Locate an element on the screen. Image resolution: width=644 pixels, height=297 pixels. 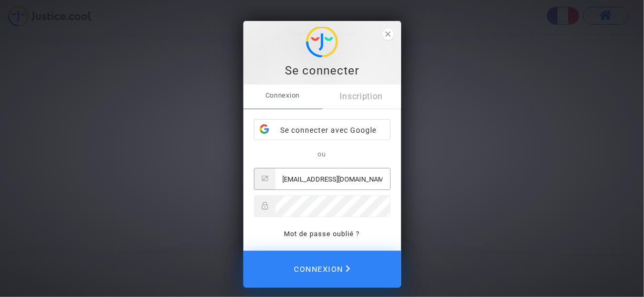
span: ou is located at coordinates (322, 154).